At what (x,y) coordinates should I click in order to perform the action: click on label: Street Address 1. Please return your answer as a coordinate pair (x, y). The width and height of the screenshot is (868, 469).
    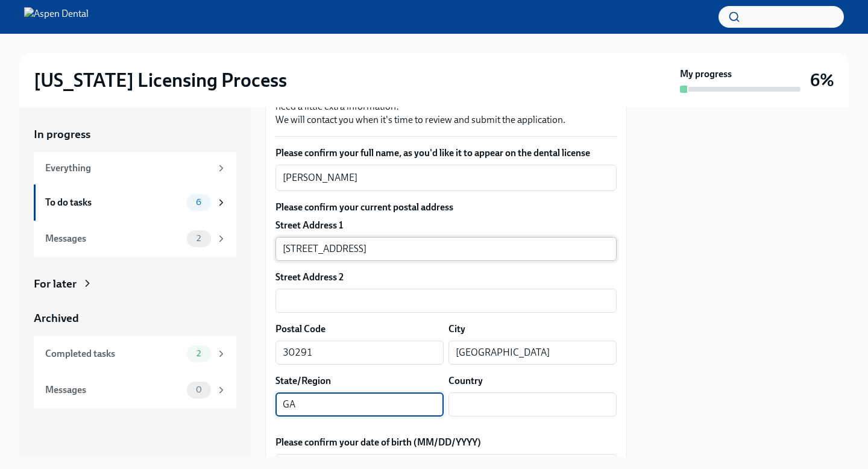
    Looking at the image, I should click on (309, 225).